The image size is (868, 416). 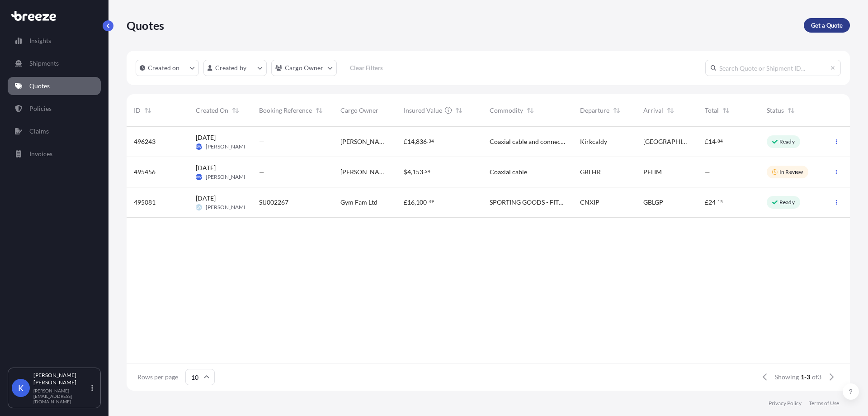 I want to click on span: Total, so click(x=711, y=110).